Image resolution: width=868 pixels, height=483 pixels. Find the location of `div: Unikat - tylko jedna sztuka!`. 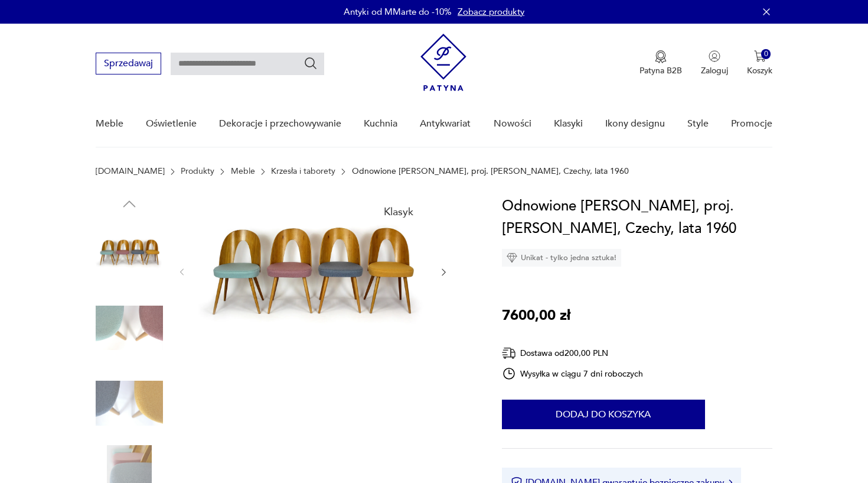

div: Unikat - tylko jedna sztuka! is located at coordinates (562, 258).